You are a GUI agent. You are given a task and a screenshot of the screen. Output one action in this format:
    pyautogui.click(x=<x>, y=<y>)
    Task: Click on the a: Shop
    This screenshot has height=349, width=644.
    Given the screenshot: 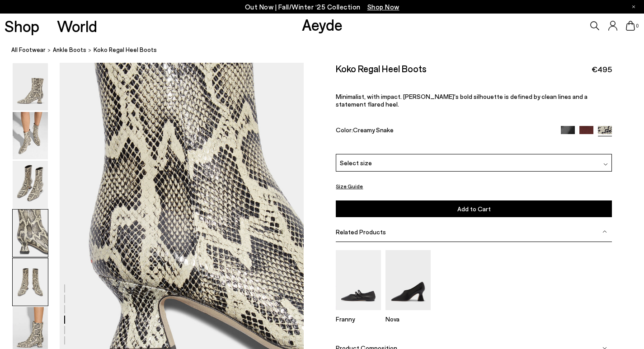 What is the action you would take?
    pyautogui.click(x=22, y=26)
    